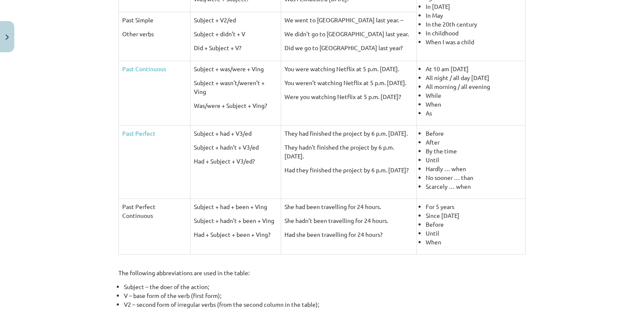 The width and height of the screenshot is (644, 311). I want to click on li: V2 – second form of irregular verbs (from the second column in the table);, so click(325, 304).